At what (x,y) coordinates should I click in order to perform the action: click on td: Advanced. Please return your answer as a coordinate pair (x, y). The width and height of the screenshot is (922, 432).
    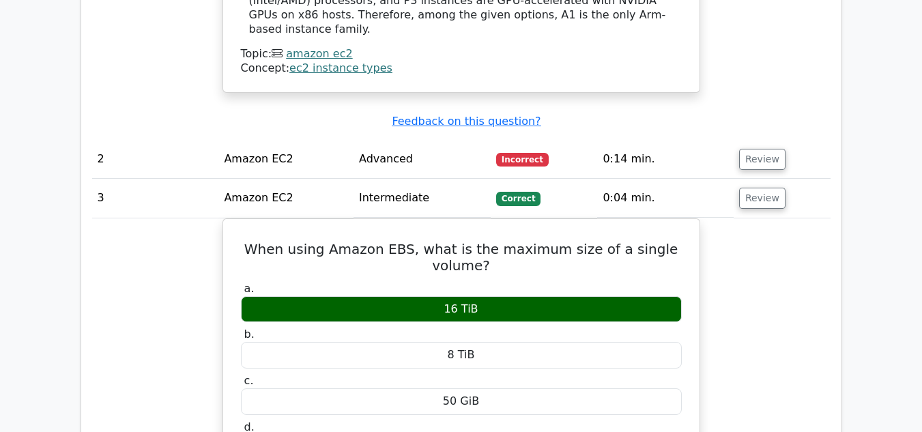
    Looking at the image, I should click on (422, 159).